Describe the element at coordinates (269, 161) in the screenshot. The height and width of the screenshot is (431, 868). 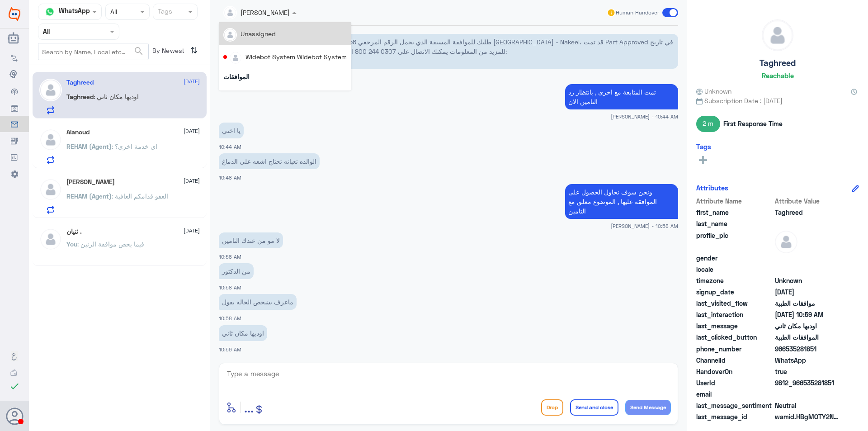
I see `p: 18/8/2025, 10:48 AM` at that location.